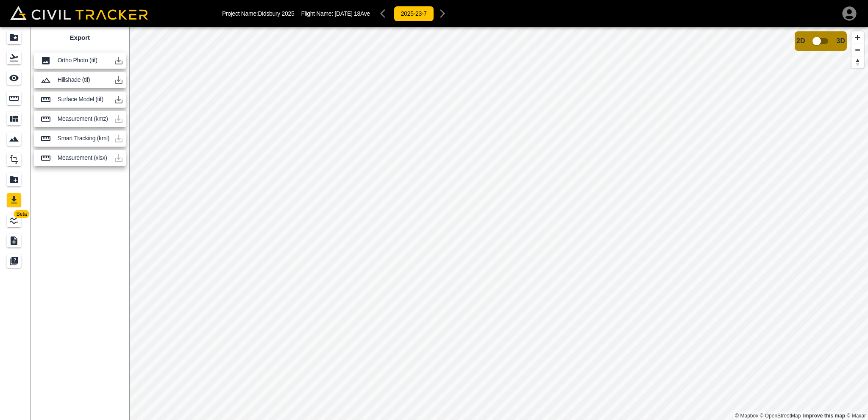 The image size is (868, 420). Describe the element at coordinates (858, 50) in the screenshot. I see `button: Zoom out` at that location.